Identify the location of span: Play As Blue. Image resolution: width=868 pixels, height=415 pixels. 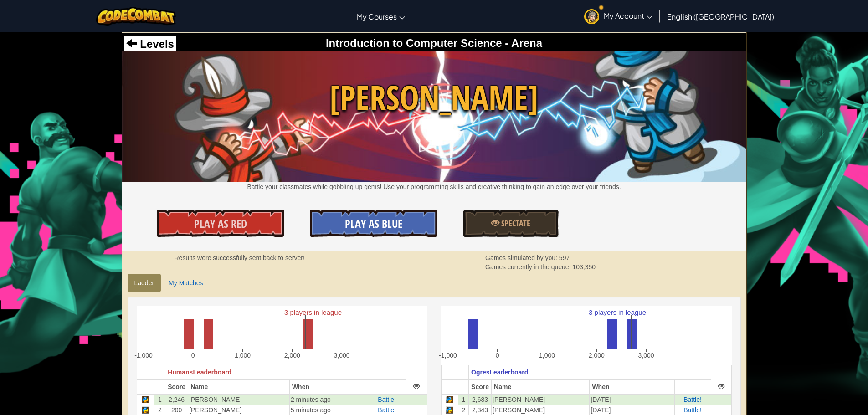
(373, 223).